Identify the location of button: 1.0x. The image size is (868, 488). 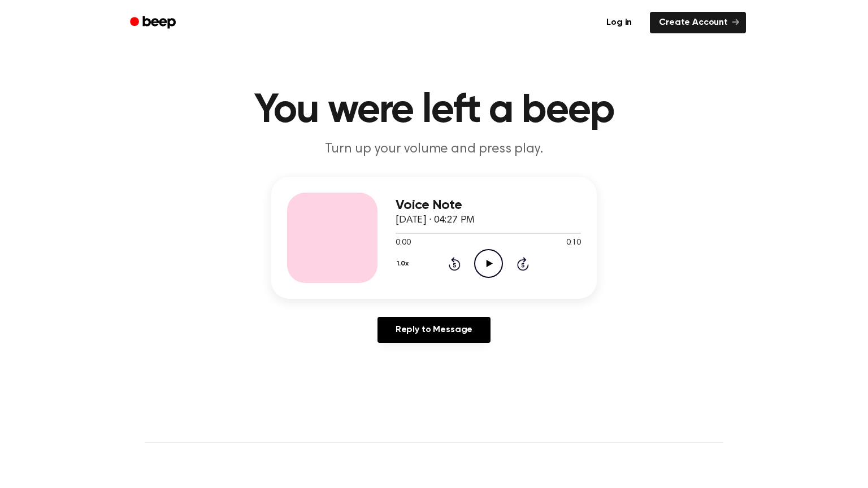
(404, 264).